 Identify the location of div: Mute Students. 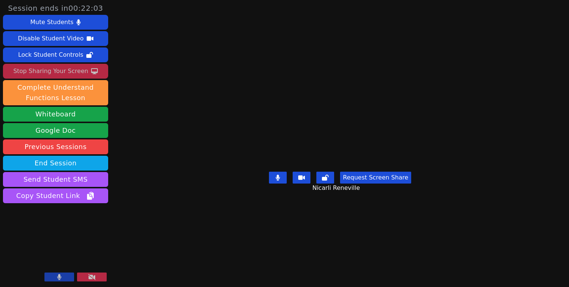
(52, 22).